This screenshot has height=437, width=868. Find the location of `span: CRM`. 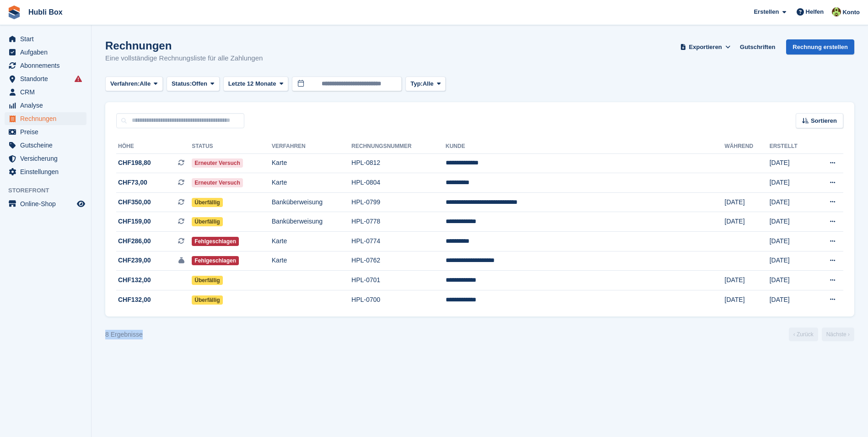

span: CRM is located at coordinates (48, 92).